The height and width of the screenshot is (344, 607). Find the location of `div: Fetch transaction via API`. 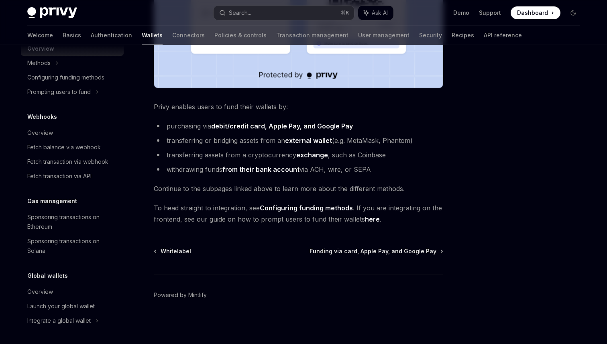

div: Fetch transaction via API is located at coordinates (59, 176).